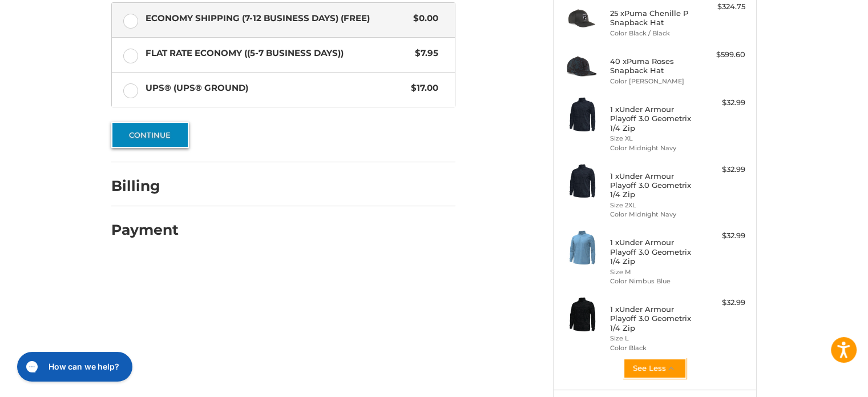 The width and height of the screenshot is (868, 397). I want to click on h2: Payment, so click(145, 230).